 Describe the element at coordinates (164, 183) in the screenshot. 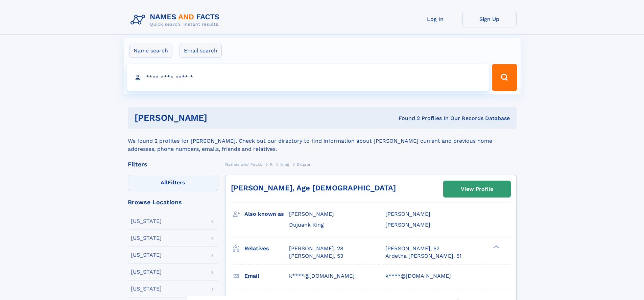

I see `span: All` at that location.